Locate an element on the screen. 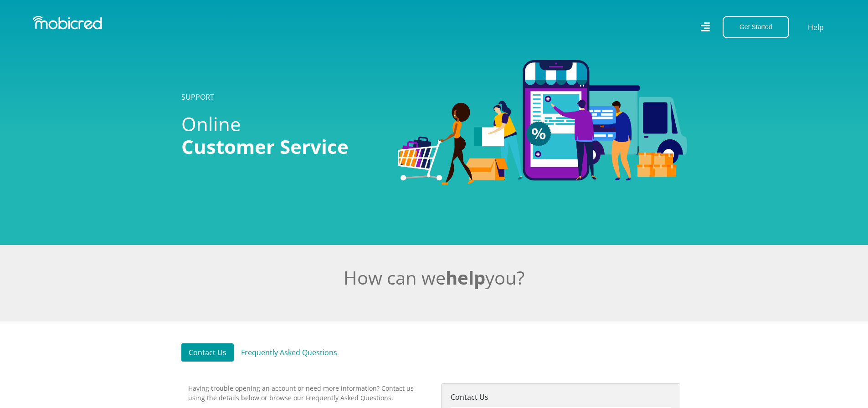 The width and height of the screenshot is (868, 408). h1: Online is located at coordinates (282, 135).